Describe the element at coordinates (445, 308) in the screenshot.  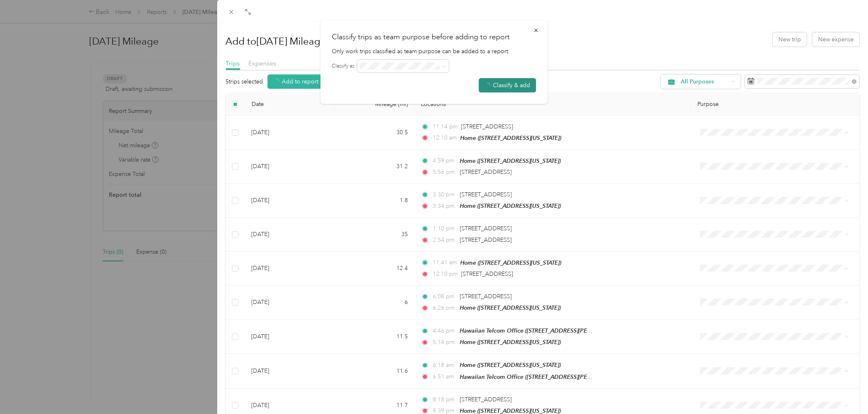
I see `span: 6:26 pm` at that location.